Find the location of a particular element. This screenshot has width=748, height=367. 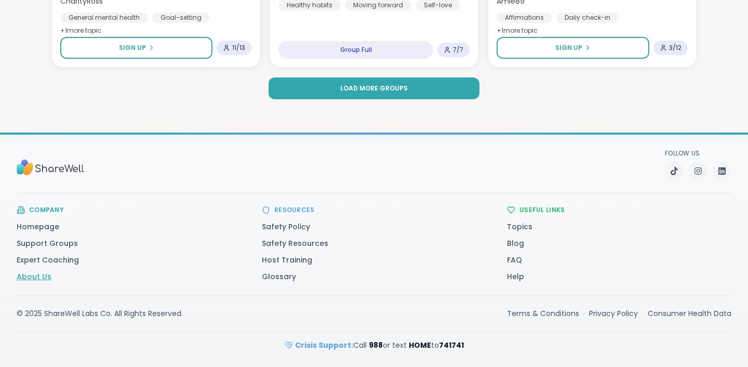

a: Host Training is located at coordinates (287, 260).